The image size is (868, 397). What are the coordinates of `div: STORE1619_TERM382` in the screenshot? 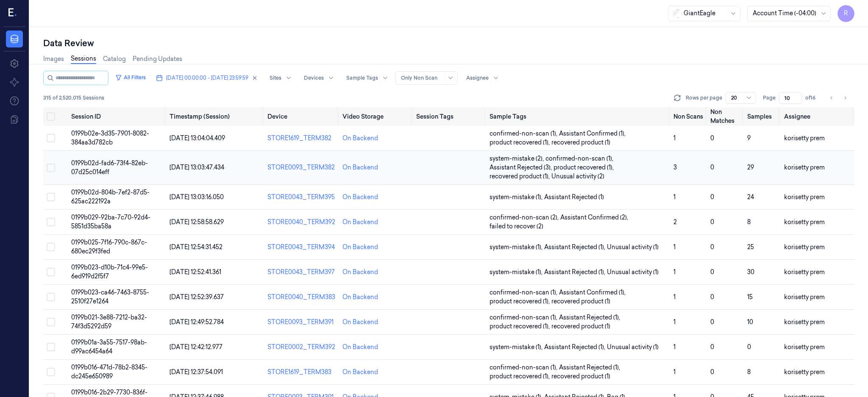 It's located at (301, 138).